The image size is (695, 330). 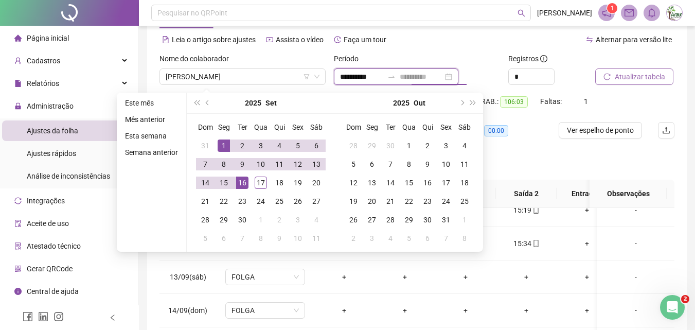 What do you see at coordinates (473, 103) in the screenshot?
I see `button: super-next-year` at bounding box center [473, 103].